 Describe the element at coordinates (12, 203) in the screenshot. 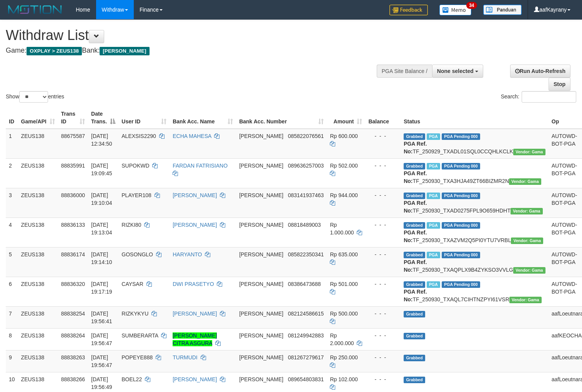

I see `td: 3` at that location.